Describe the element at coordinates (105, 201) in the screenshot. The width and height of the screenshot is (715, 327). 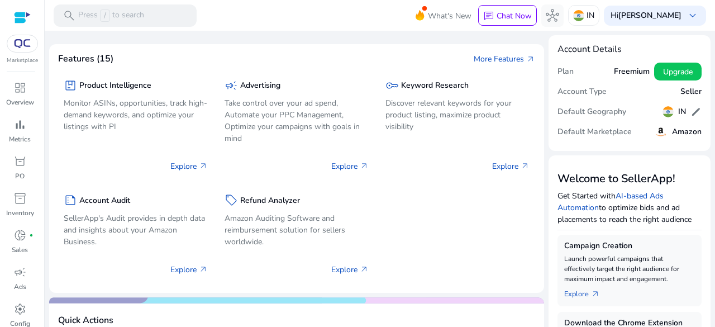
I see `h5: Account Audit` at that location.